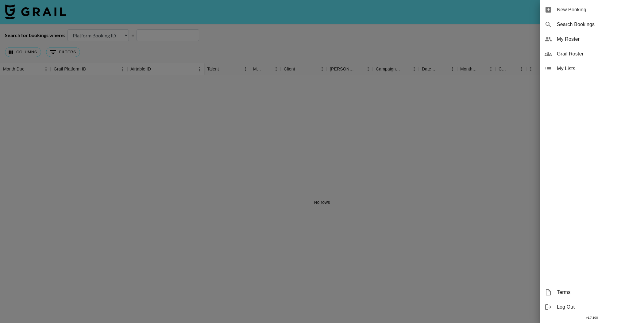 The width and height of the screenshot is (644, 323). I want to click on span: Search Bookings, so click(598, 25).